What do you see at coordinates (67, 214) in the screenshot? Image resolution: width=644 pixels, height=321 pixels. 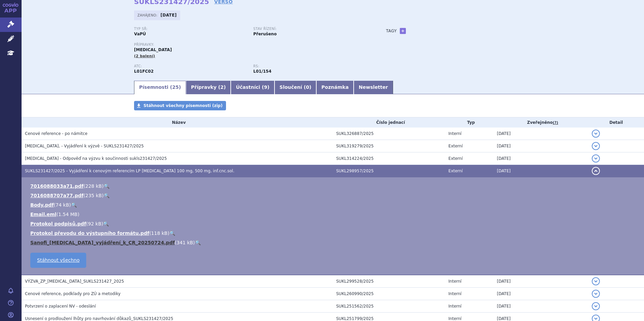 I see `span: 1.54 MB` at bounding box center [67, 214].